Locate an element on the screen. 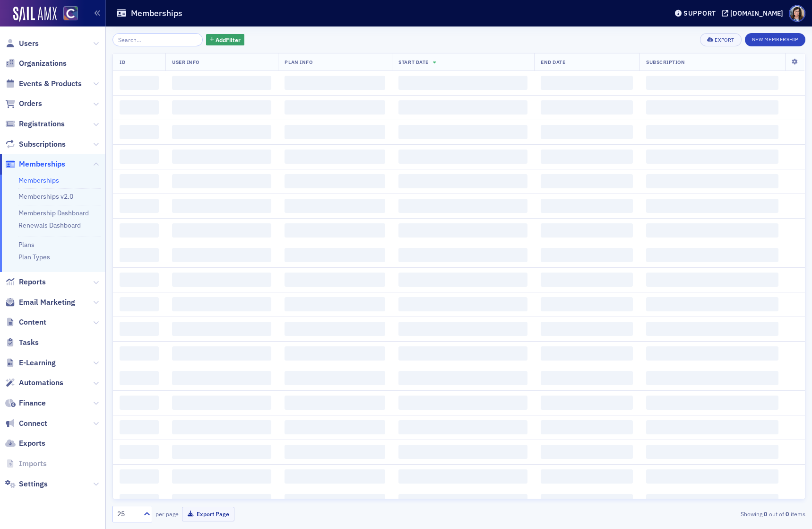  a: Events & Products is located at coordinates (43, 84).